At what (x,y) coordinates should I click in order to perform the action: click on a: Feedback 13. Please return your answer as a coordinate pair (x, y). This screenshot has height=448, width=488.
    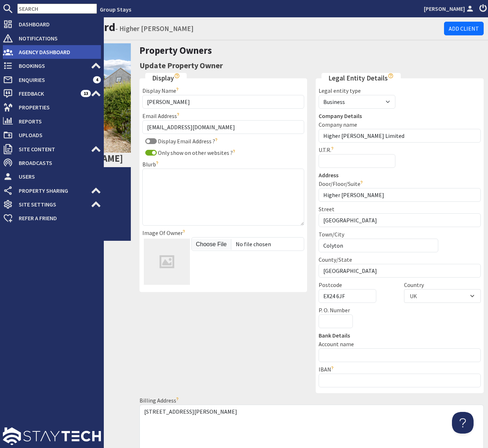
    Looking at the image, I should click on (52, 93).